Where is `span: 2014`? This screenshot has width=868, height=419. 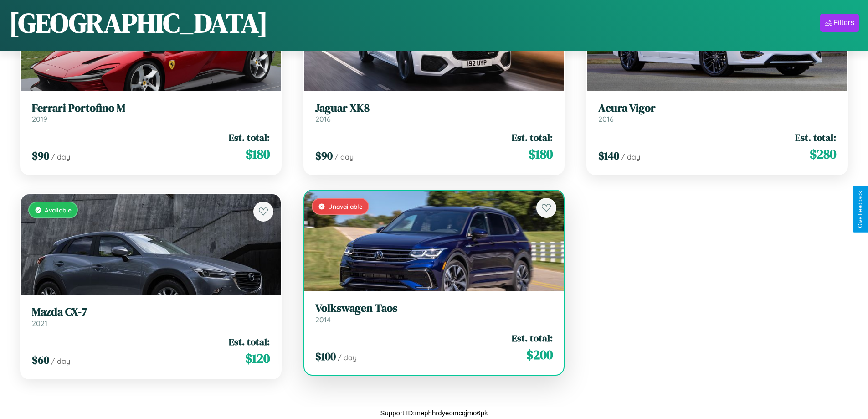 span: 2014 is located at coordinates (323, 320).